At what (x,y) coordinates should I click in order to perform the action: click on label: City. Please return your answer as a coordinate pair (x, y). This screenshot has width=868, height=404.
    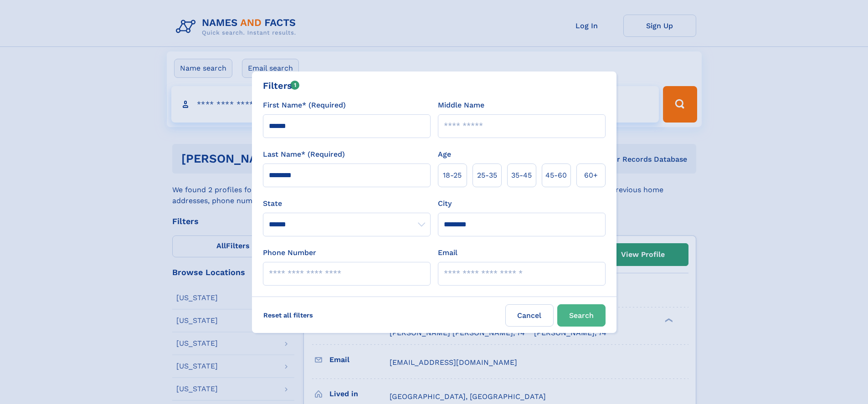
    Looking at the image, I should click on (445, 203).